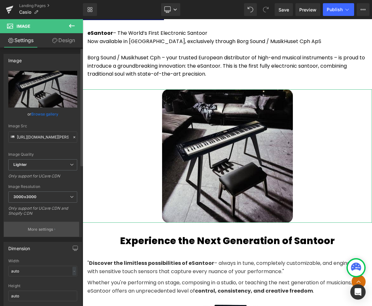 The height and width of the screenshot is (306, 372). What do you see at coordinates (15, 59) in the screenshot?
I see `div: Image` at bounding box center [15, 59].